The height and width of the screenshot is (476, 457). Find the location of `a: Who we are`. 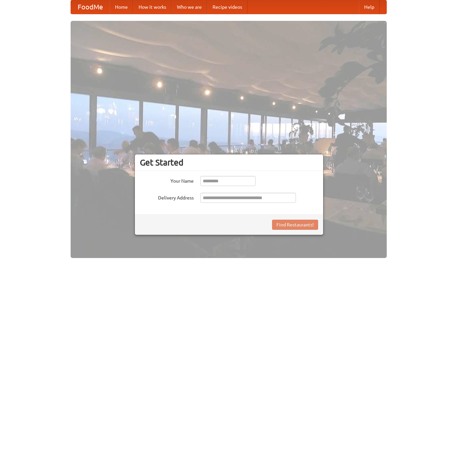

a: Who we are is located at coordinates (189, 7).